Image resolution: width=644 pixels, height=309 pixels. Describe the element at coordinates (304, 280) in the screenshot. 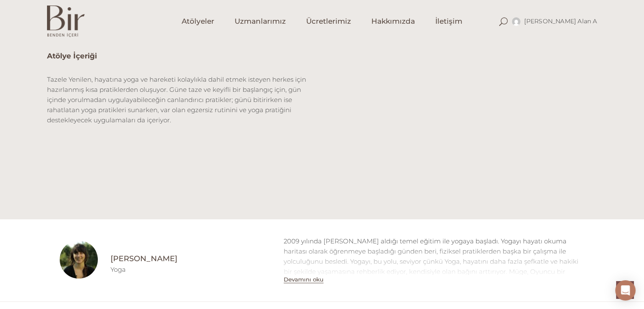

I see `button: Devamını oku` at that location.